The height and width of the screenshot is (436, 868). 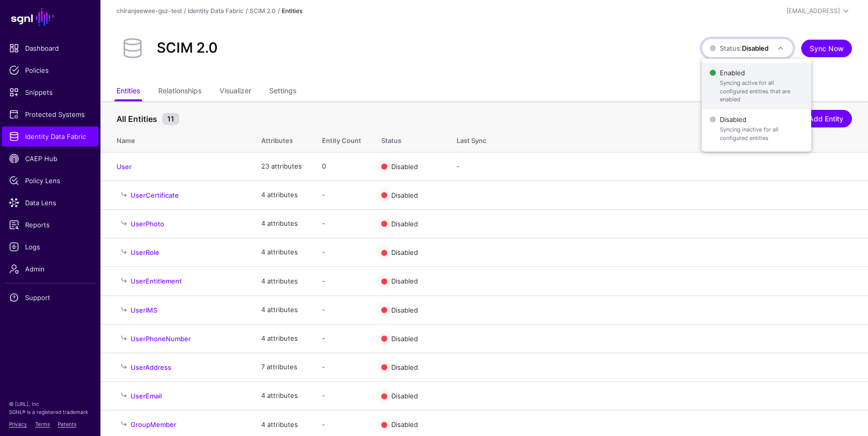 I want to click on th: Attributes, so click(x=281, y=139).